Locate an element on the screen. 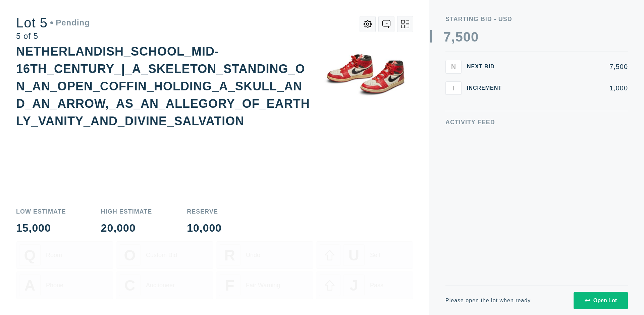 The height and width of the screenshot is (315, 644). div: NETHERLANDISH_SCHOOL_MID-16TH_CENTURY_|_A_SKELETON_STANDING_ON_AN_OPEN_COFFIN_HOLDING_A_SKULL_AND... is located at coordinates (163, 86).